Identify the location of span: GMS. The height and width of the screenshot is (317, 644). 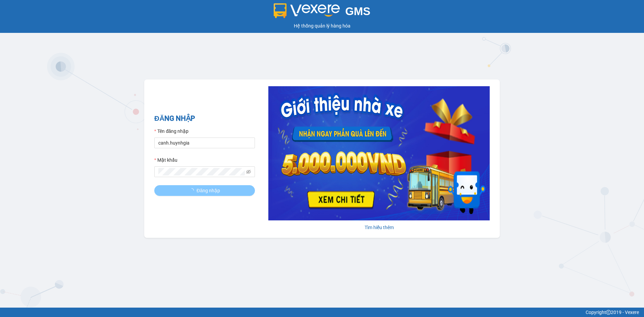
(358, 11).